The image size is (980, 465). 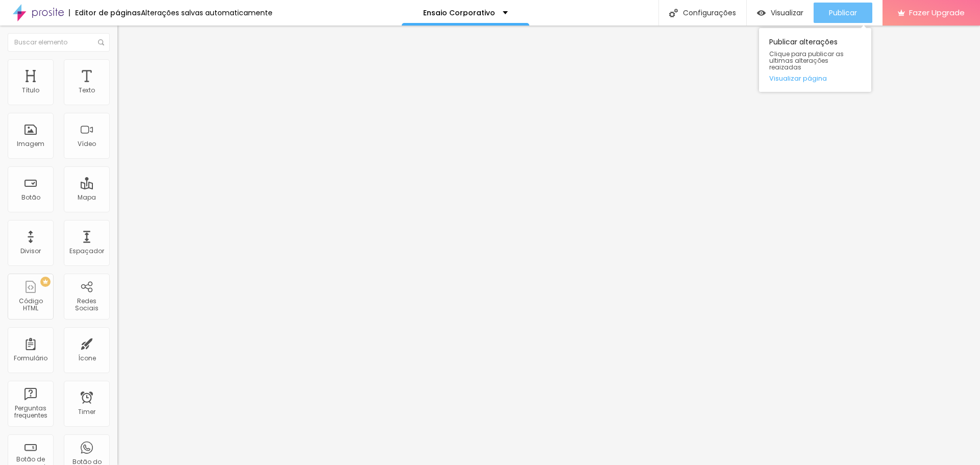 I want to click on div: Mapa, so click(x=87, y=198).